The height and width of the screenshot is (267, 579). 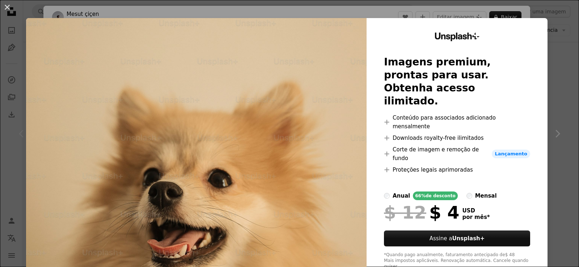 I want to click on li: Corte de imagem e remoção de fundo, so click(x=457, y=154).